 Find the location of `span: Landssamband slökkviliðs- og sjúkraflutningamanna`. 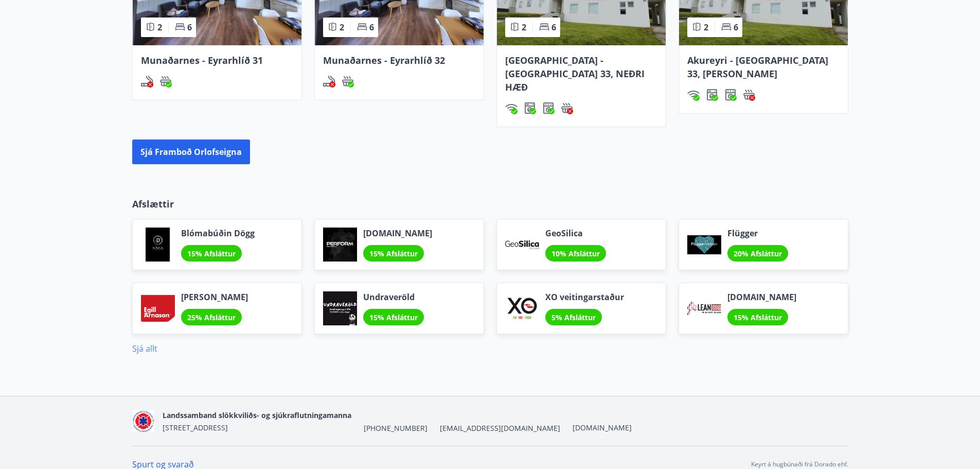

span: Landssamband slökkviliðs- og sjúkraflutningamanna is located at coordinates (256, 415).